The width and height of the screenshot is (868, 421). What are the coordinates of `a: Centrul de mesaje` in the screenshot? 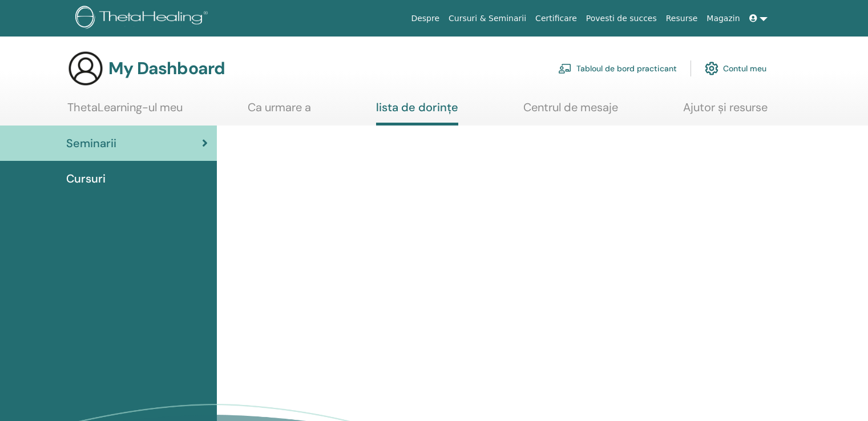 It's located at (571, 111).